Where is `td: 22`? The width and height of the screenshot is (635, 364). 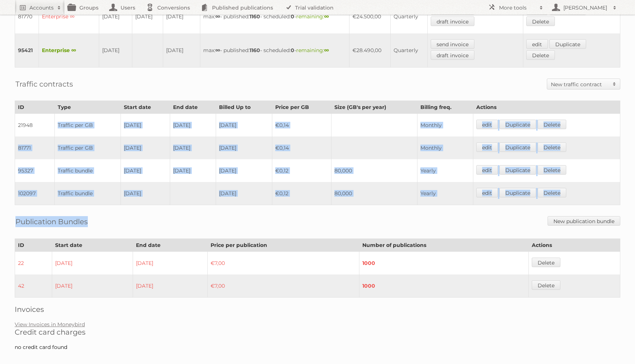 td: 22 is located at coordinates (33, 264).